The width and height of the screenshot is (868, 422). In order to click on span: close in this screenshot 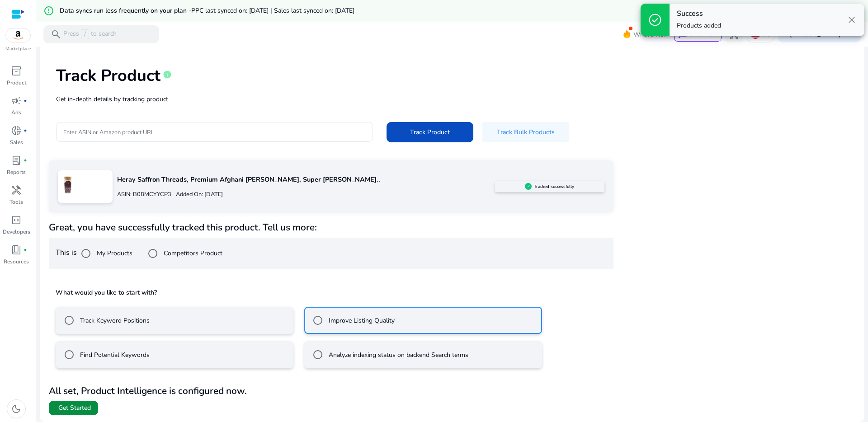, I will do `click(852, 20)`.